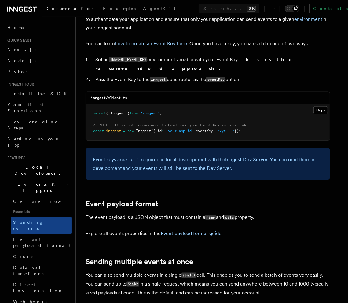 This screenshot has width=348, height=303. I want to click on a: Setting up your app, so click(38, 142).